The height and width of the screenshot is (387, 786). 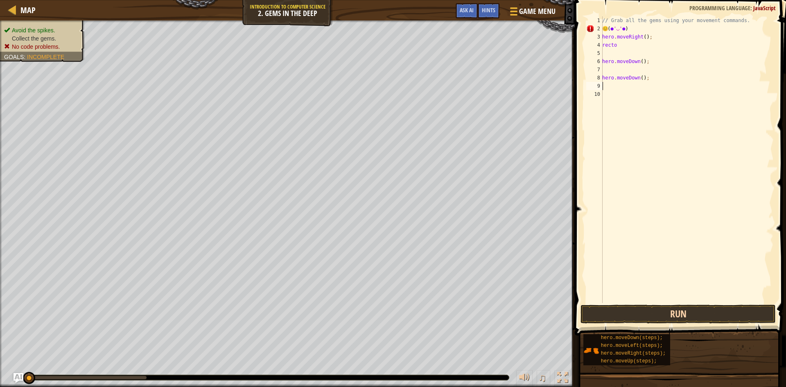 I want to click on span: Game Menu, so click(x=537, y=11).